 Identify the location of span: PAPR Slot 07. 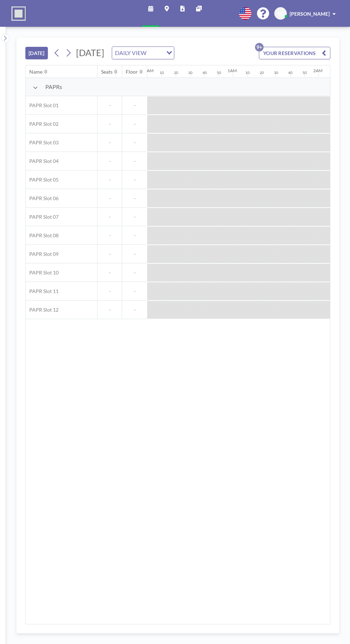
(42, 217).